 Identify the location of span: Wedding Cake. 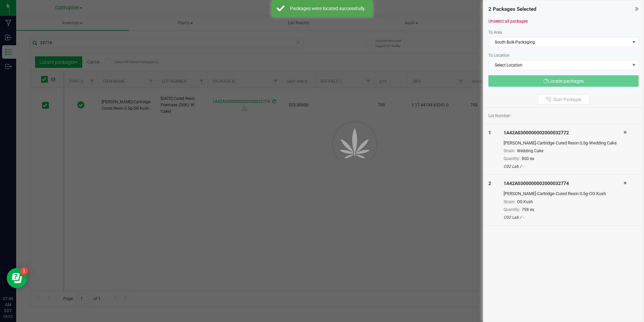
(530, 151).